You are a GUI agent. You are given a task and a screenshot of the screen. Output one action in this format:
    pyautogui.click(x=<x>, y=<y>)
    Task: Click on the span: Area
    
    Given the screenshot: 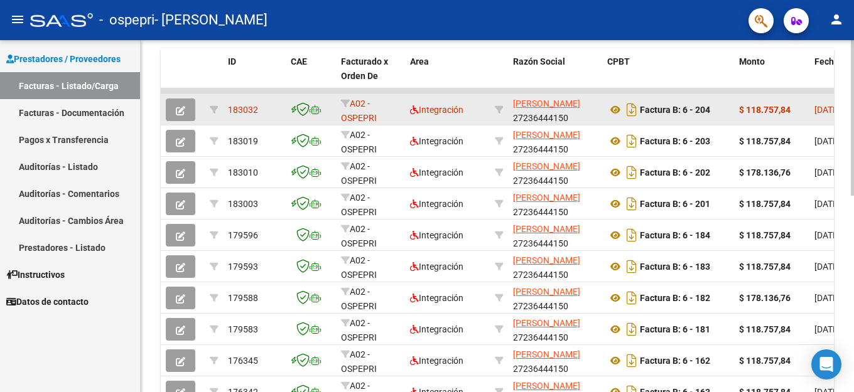 What is the action you would take?
    pyautogui.click(x=419, y=62)
    